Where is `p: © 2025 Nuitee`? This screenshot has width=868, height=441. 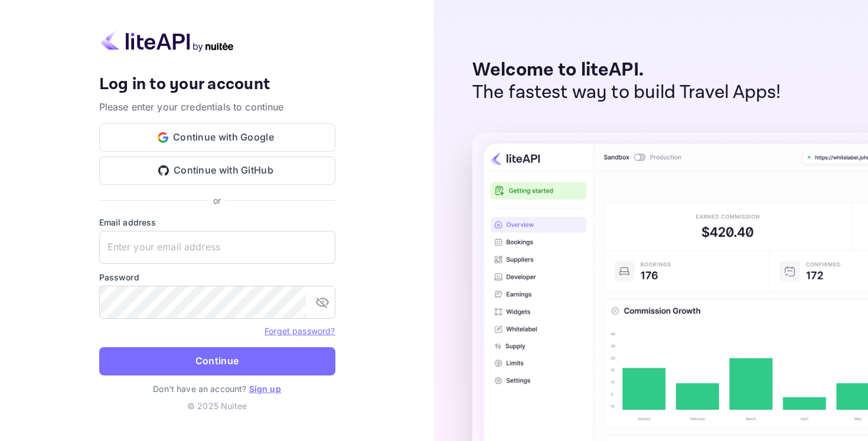
p: © 2025 Nuitee is located at coordinates (217, 406).